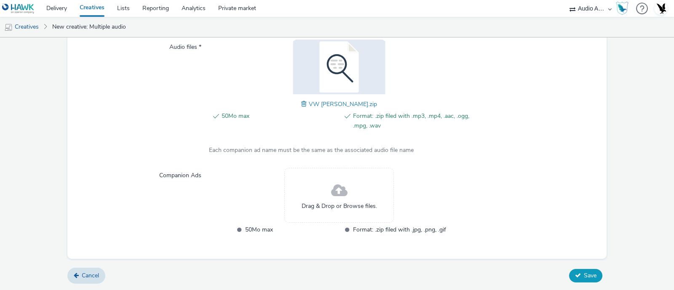 The image size is (674, 290). What do you see at coordinates (339, 67) in the screenshot?
I see `img: VW Marshall.zip` at bounding box center [339, 67].